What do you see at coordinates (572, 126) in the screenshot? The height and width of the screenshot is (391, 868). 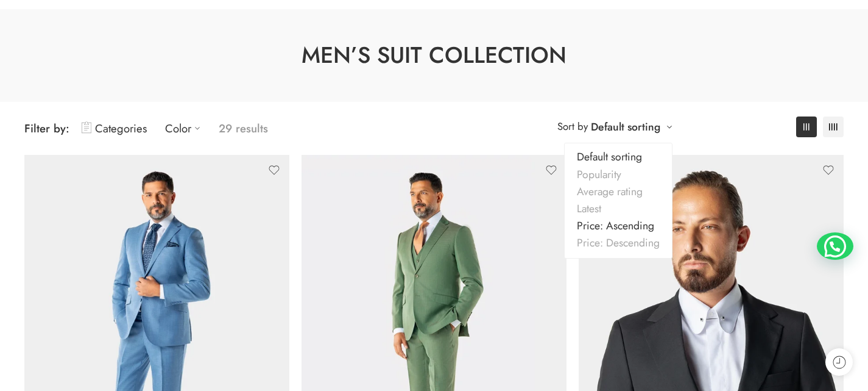 I see `span: Sort by` at bounding box center [572, 126].